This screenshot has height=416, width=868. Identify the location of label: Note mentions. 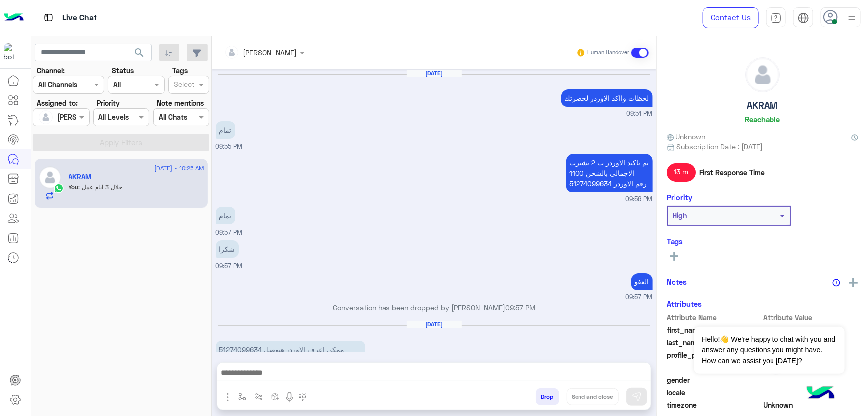
(180, 103).